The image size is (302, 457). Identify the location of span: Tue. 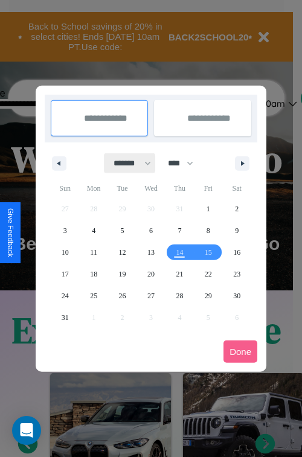
(122, 189).